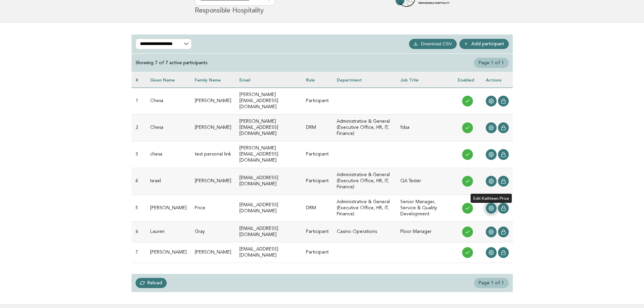  I want to click on td: 3, so click(138, 154).